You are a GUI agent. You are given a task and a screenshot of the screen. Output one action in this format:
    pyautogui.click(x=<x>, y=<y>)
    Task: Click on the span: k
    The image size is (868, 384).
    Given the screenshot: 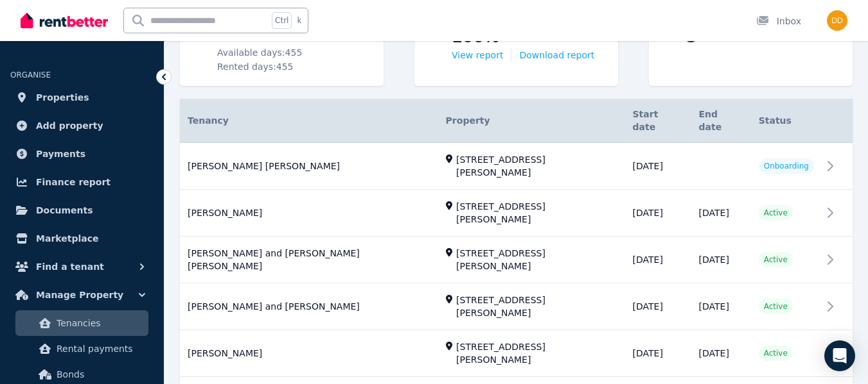 What is the action you would take?
    pyautogui.click(x=298, y=20)
    